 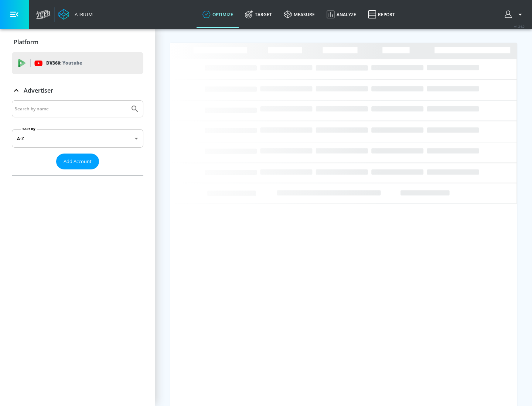 What do you see at coordinates (77, 161) in the screenshot?
I see `span: Add Account` at bounding box center [77, 161].